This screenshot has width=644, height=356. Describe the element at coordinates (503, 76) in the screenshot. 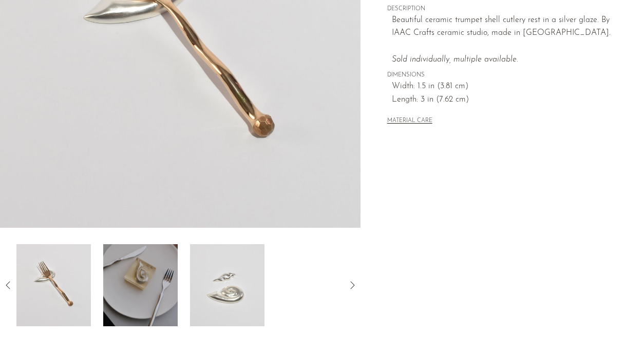

I see `span: DIMENSIONS` at that location.